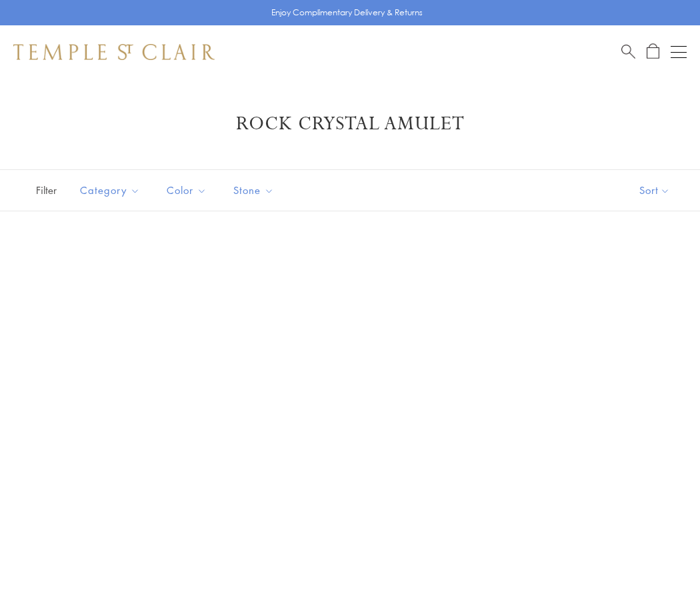 This screenshot has width=700, height=592. I want to click on h1: Rock Crystal Amulet, so click(350, 124).